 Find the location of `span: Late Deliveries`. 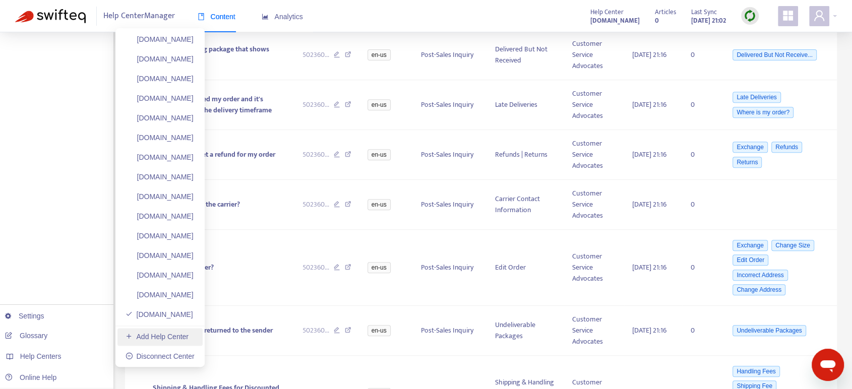

span: Late Deliveries is located at coordinates (757, 97).